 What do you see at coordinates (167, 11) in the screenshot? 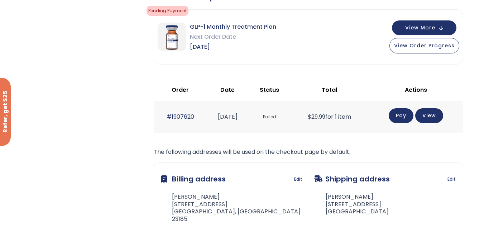
I see `span: Pending Payment` at bounding box center [167, 11].